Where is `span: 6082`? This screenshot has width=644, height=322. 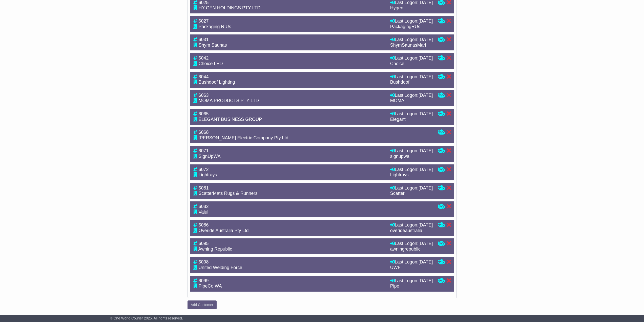 span: 6082 is located at coordinates (204, 206).